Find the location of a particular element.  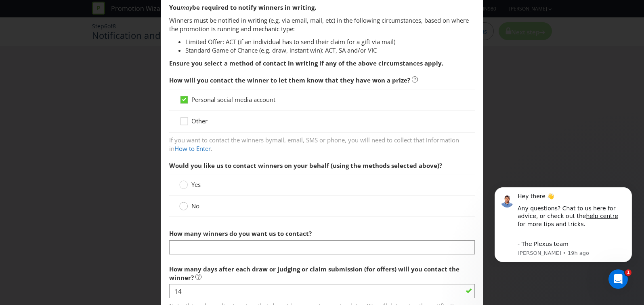

span: be required to notify winners in writing. is located at coordinates (254, 7).